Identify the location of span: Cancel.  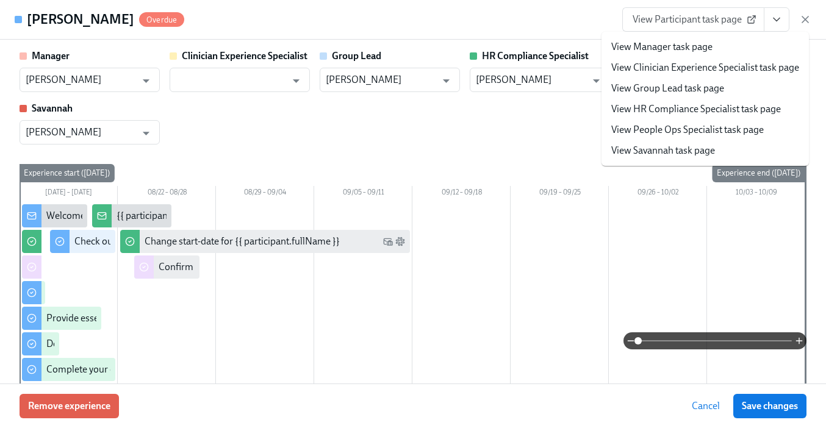
(705, 406).